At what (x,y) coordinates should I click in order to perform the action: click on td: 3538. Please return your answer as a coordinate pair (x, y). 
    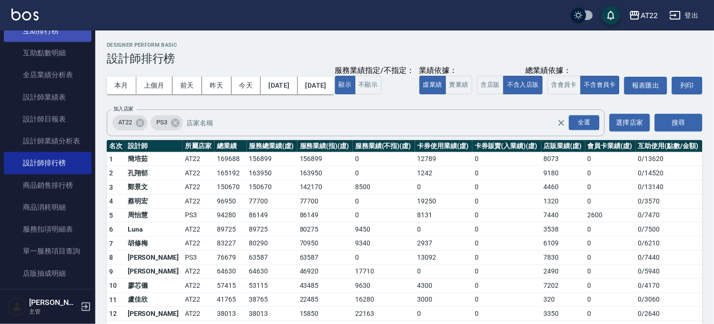
    Looking at the image, I should click on (564, 230).